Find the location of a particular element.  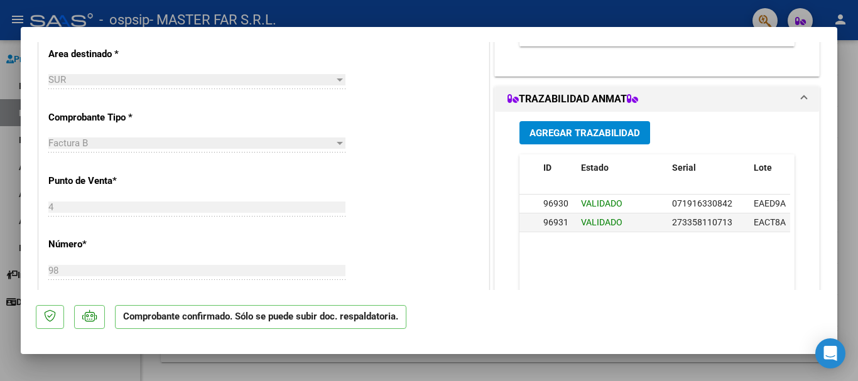

span: EAED9A is located at coordinates (769, 204).